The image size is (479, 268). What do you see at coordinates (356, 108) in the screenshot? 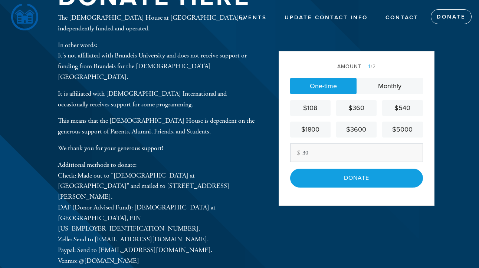
I see `a: $360` at bounding box center [356, 108].